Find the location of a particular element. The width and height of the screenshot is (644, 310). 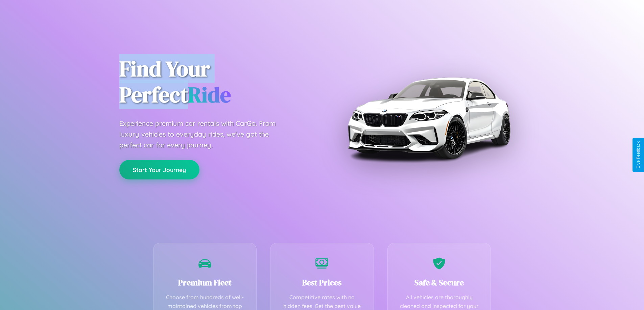

button: Start Your Journey is located at coordinates (159, 170).